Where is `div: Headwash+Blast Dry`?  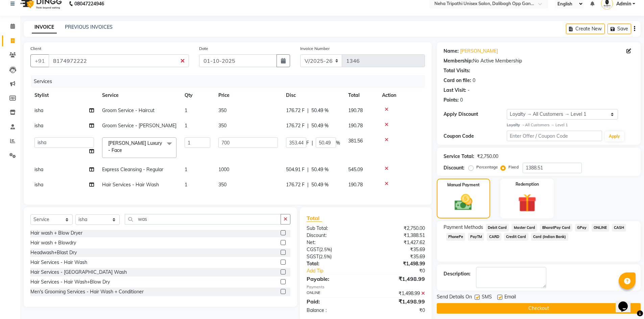 div: Headwash+Blast Dry is located at coordinates (53, 253).